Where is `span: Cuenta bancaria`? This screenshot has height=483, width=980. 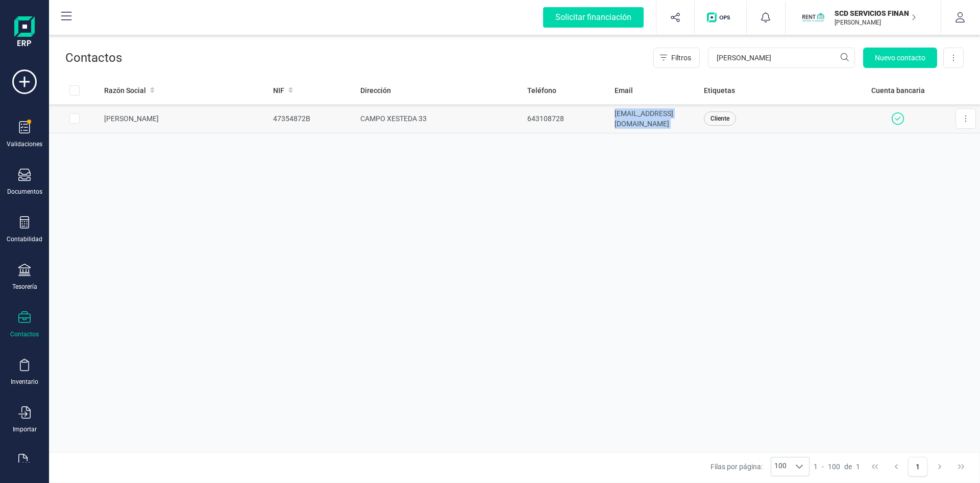 span: Cuenta bancaria is located at coordinates (899, 90).